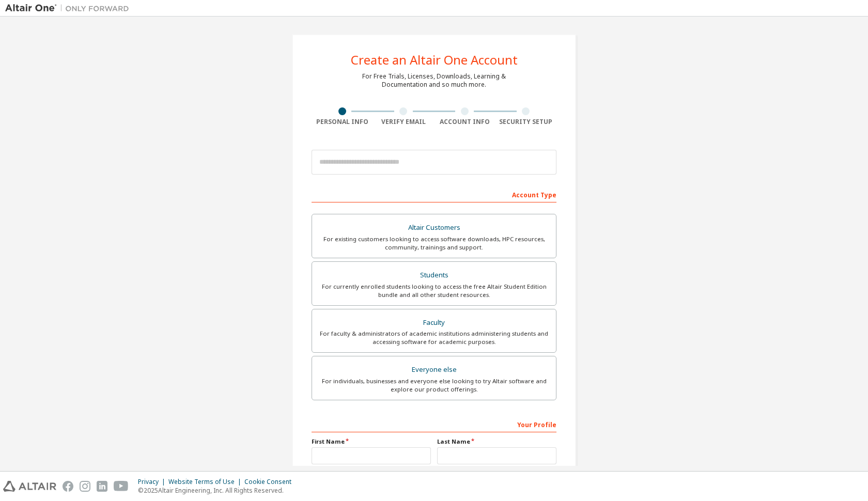  Describe the element at coordinates (496, 442) in the screenshot. I see `label: Last Name` at that location.